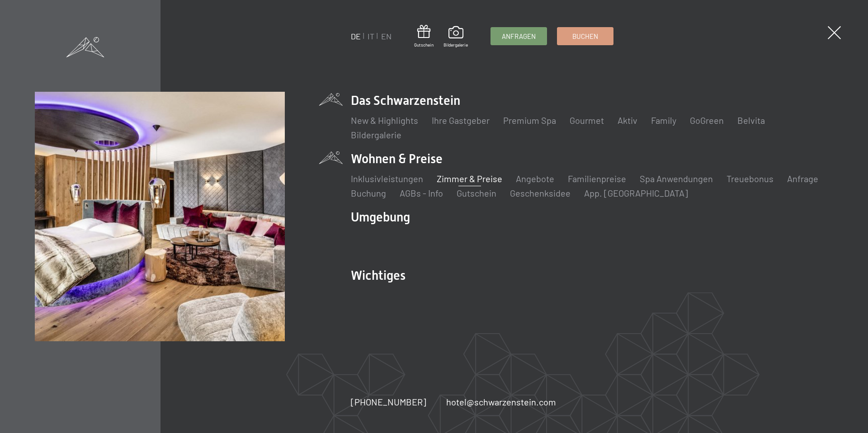 This screenshot has height=433, width=868. Describe the element at coordinates (664, 120) in the screenshot. I see `a: Family` at that location.